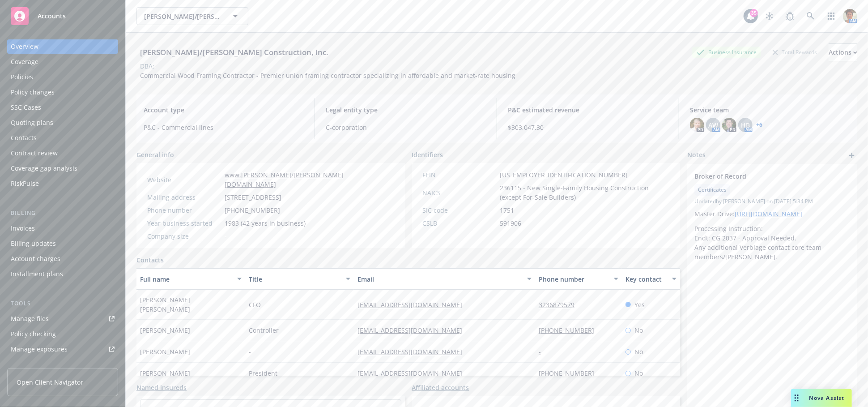 Image resolution: width=868 pixels, height=407 pixels. I want to click on div: Policy checking, so click(33, 334).